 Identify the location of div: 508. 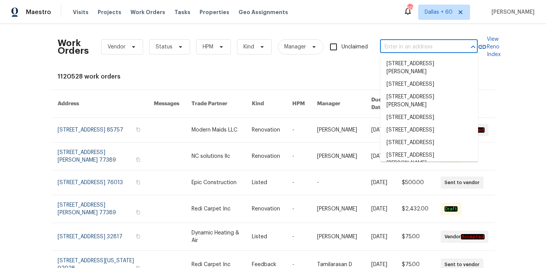
(410, 8).